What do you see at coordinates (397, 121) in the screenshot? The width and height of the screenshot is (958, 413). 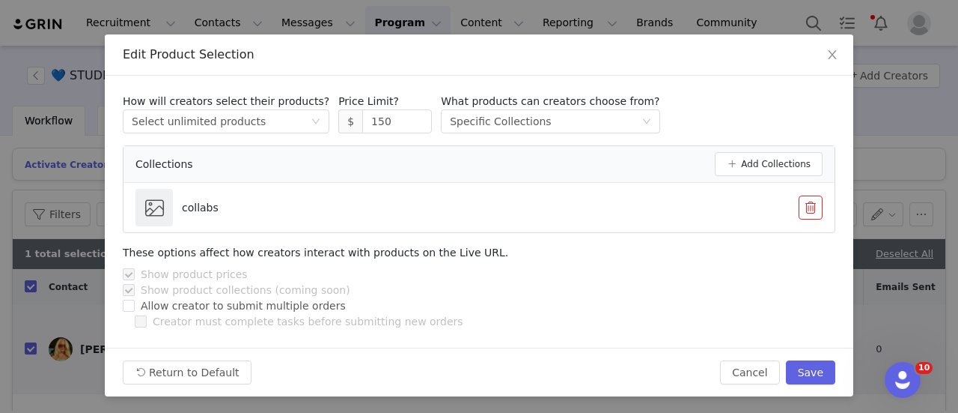 I see `input: Required` at bounding box center [397, 121].